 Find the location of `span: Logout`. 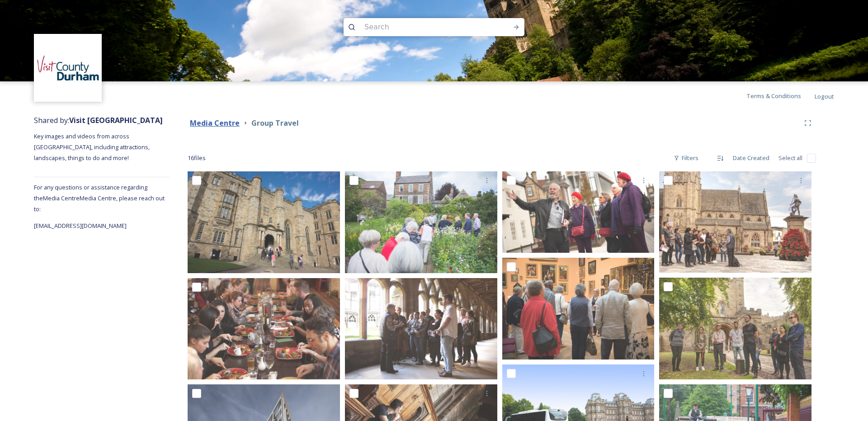

span: Logout is located at coordinates (824, 96).